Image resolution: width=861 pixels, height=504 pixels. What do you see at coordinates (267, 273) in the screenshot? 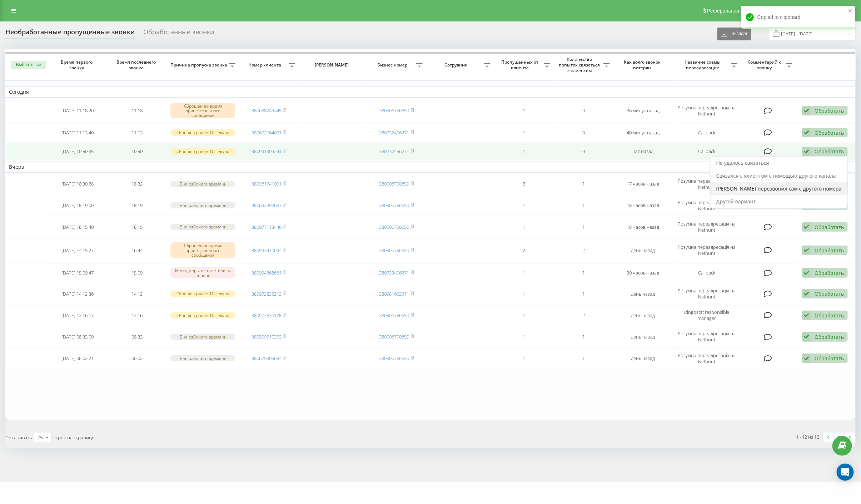
I see `a: 380994268661` at bounding box center [267, 273].